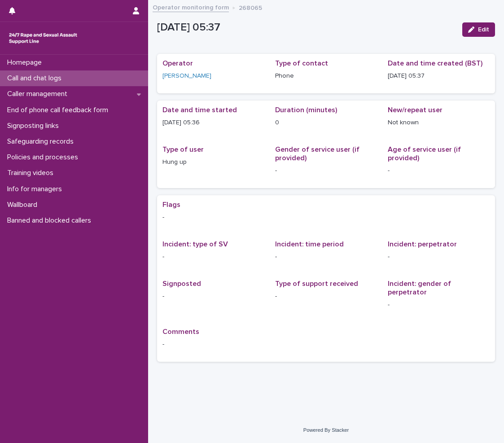 This screenshot has height=443, width=504. What do you see at coordinates (422, 244) in the screenshot?
I see `span: Incident: perpetrator` at bounding box center [422, 244].